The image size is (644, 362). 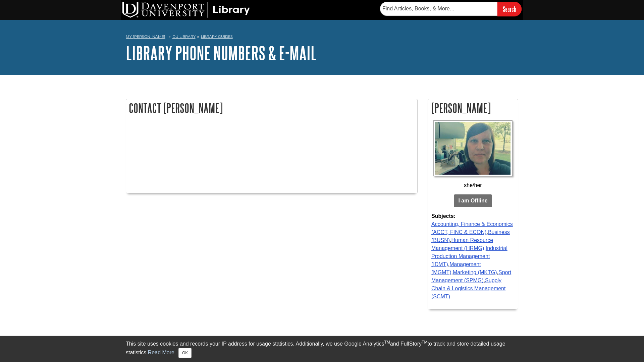 What do you see at coordinates (473, 200) in the screenshot?
I see `b: I am Offline` at bounding box center [473, 200].